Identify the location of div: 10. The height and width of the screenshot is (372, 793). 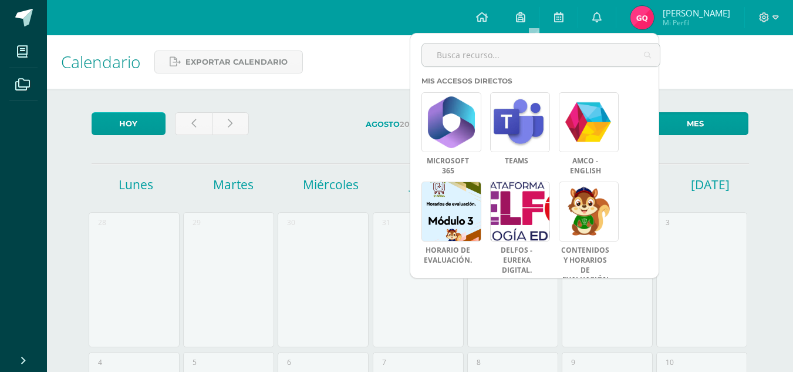
(670, 362).